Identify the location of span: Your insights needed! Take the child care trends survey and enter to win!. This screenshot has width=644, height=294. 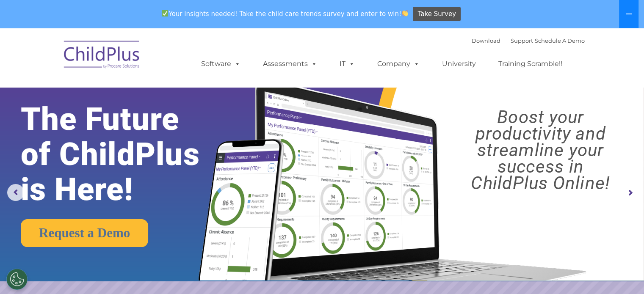
(285, 13).